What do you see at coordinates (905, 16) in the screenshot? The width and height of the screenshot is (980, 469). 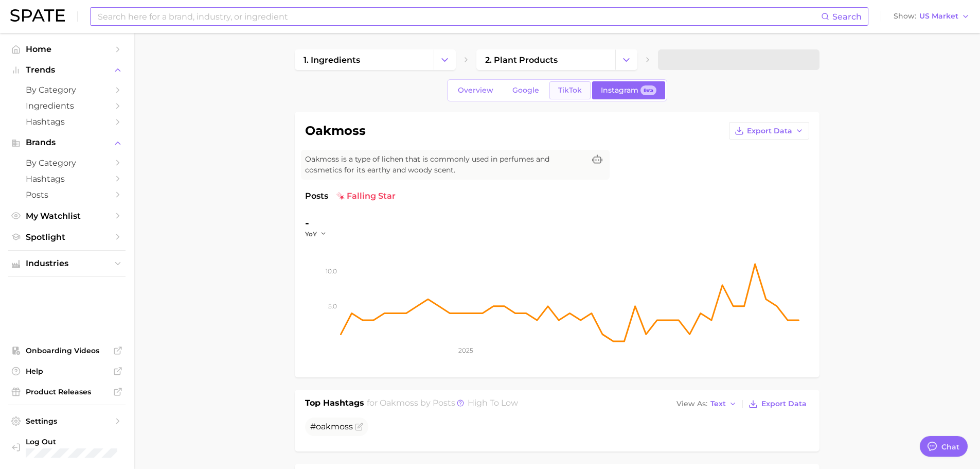 I see `span: Show` at bounding box center [905, 16].